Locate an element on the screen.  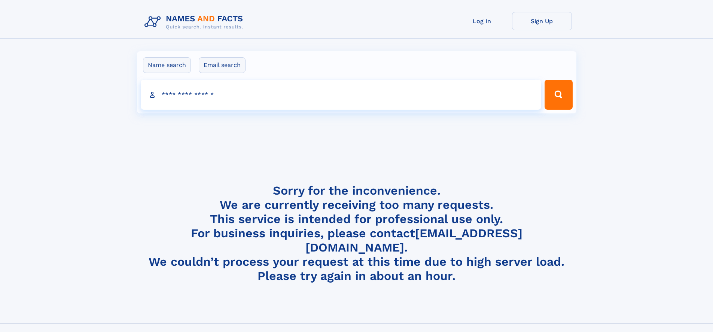
a: Sign Up is located at coordinates (542, 21).